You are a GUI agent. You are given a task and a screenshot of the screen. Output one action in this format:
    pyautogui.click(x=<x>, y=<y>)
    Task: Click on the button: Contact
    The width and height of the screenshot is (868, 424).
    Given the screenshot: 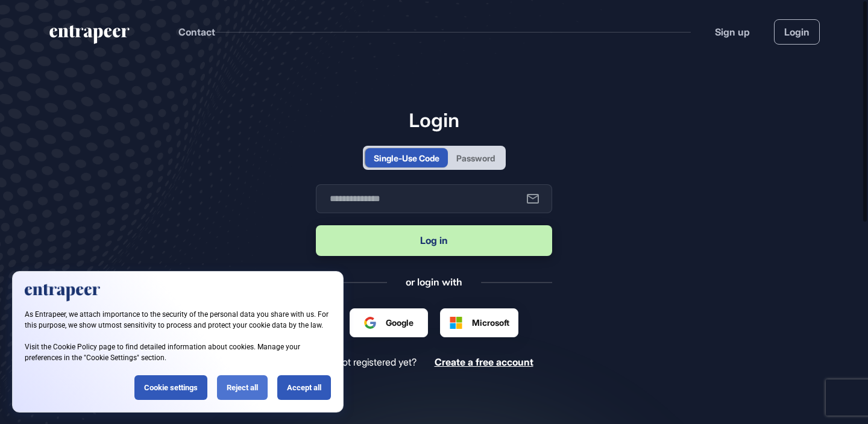 What is the action you would take?
    pyautogui.click(x=197, y=32)
    